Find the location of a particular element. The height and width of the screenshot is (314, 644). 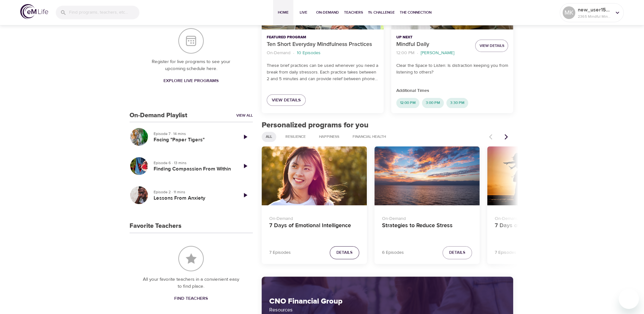

p: new_user1566398680 is located at coordinates (595, 10).